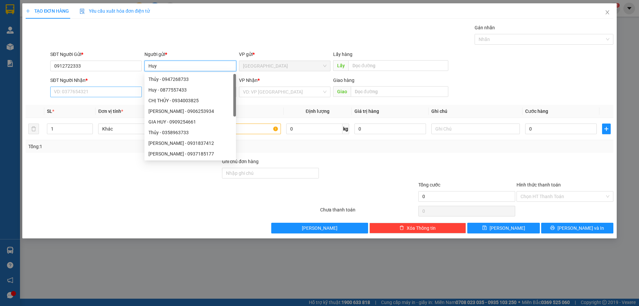 This screenshot has height=306, width=639. What do you see at coordinates (390, 129) in the screenshot?
I see `input: 0` at bounding box center [390, 129].